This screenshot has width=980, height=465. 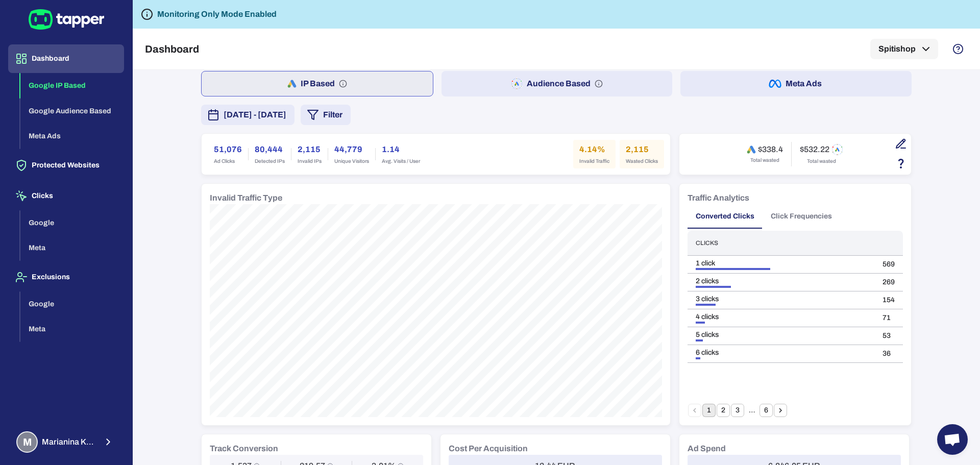 I want to click on button: Google IP Based, so click(x=72, y=86).